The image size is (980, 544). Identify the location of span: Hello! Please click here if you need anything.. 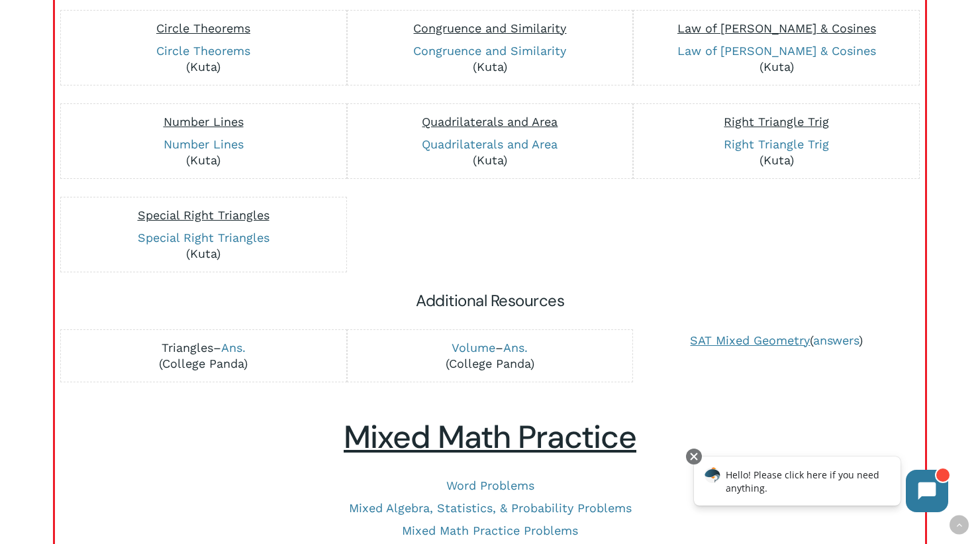
(122, 35).